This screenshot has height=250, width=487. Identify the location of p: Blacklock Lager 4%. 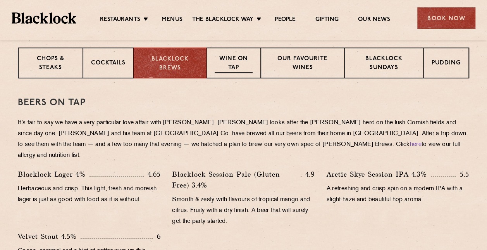
(53, 174).